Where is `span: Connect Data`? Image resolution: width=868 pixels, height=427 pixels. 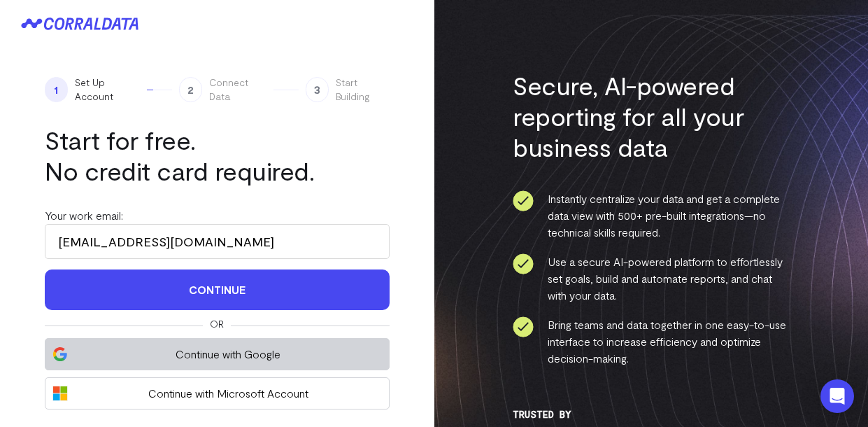 span: Connect Data is located at coordinates (238, 90).